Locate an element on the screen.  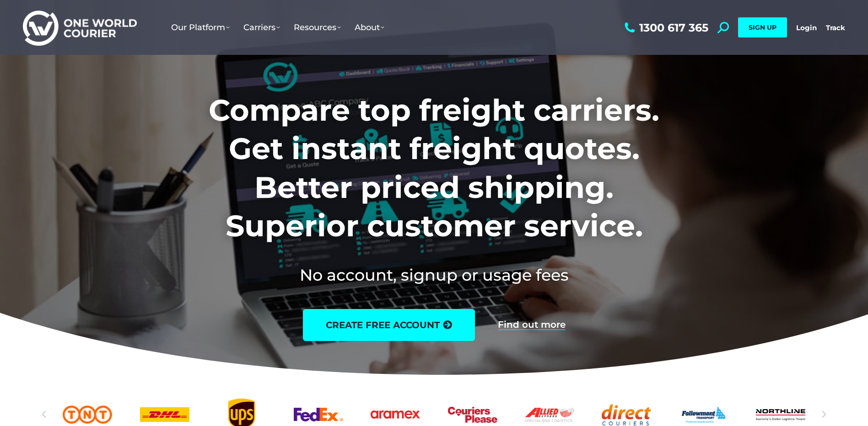
a: Login is located at coordinates (807, 27).